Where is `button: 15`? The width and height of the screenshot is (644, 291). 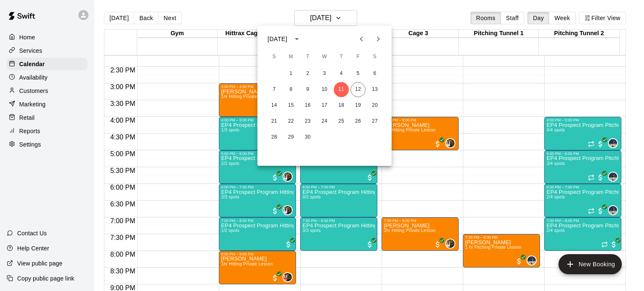 button: 15 is located at coordinates (291, 105).